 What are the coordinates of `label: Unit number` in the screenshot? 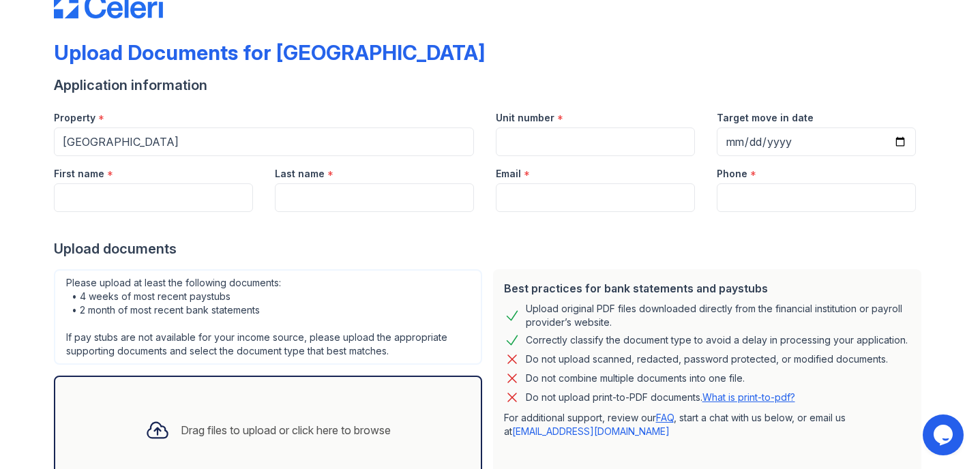 It's located at (525, 118).